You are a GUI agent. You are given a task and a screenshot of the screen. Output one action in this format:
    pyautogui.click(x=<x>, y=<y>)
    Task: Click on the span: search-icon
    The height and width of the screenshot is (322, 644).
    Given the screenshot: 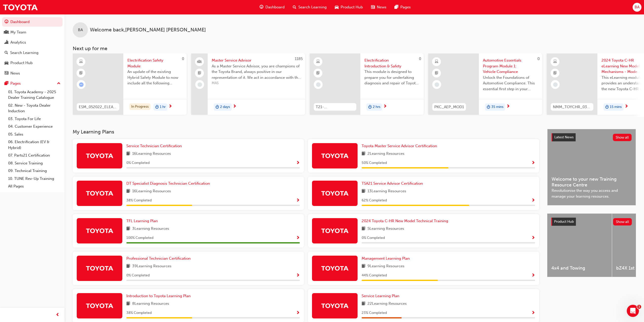 What is the action you would take?
    pyautogui.click(x=6, y=53)
    